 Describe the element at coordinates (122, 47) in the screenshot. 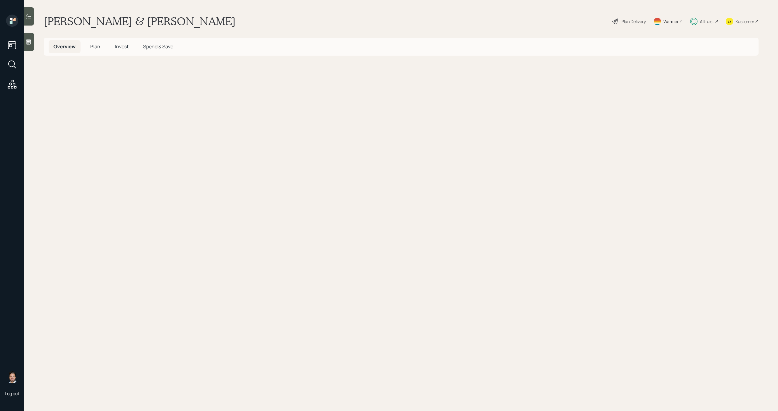

I see `span: Invest` at that location.